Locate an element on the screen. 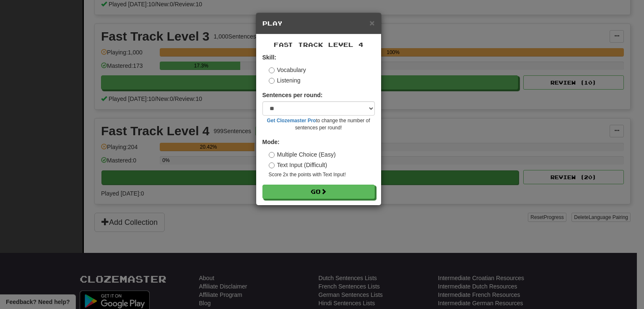  input: Text Input (Difficult) is located at coordinates (271, 166).